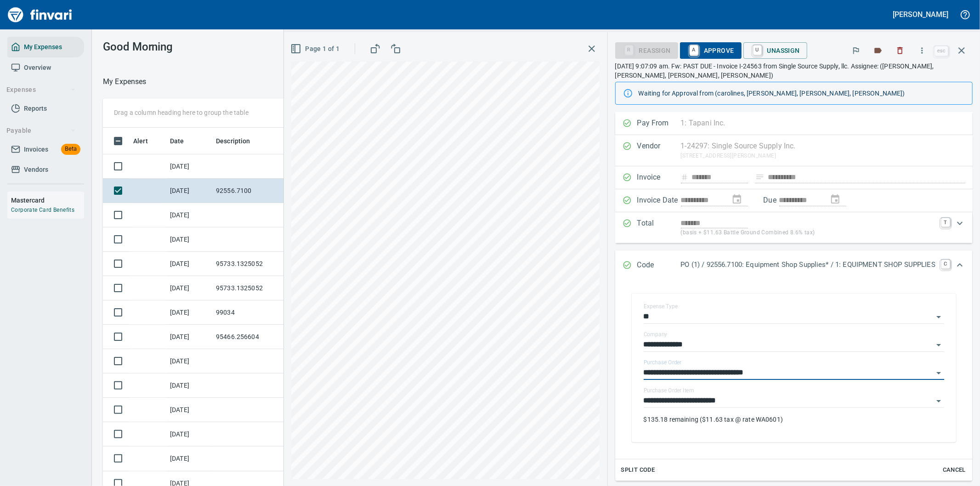  Describe the element at coordinates (36, 170) in the screenshot. I see `span: Vendors` at that location.